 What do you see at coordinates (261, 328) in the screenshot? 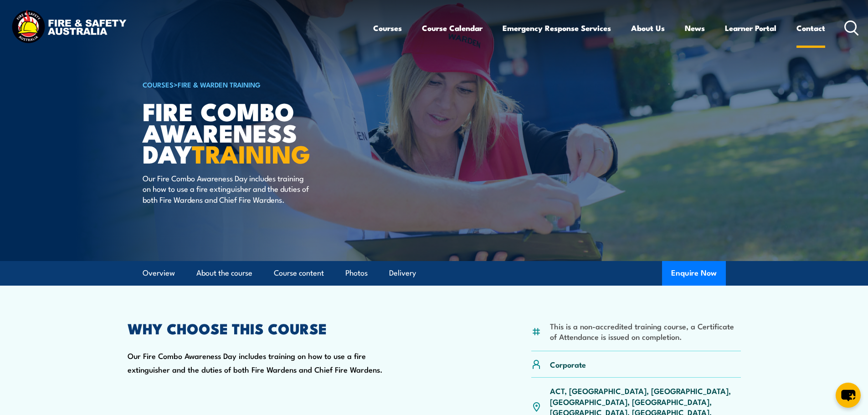
I see `h2: WHY CHOOSE THIS COURSE` at bounding box center [261, 328].